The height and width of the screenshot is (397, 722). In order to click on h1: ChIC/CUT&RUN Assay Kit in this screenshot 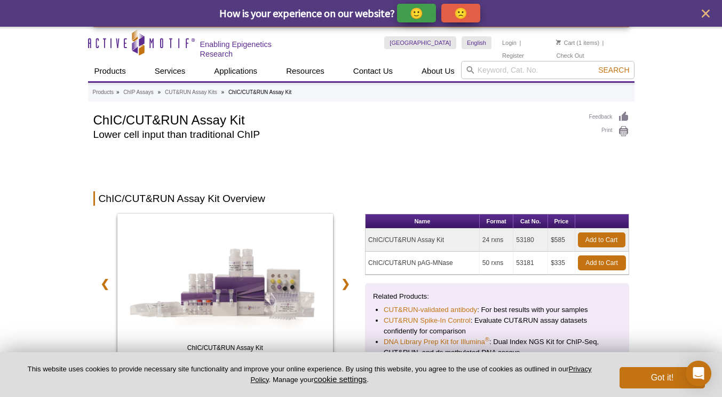, I will do `click(336, 119)`.